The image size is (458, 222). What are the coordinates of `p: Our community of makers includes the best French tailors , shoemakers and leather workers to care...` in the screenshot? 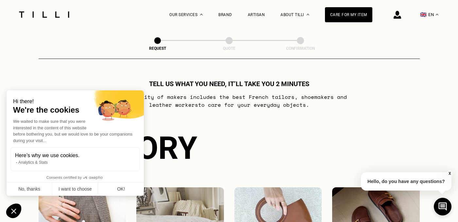 It's located at (229, 101).